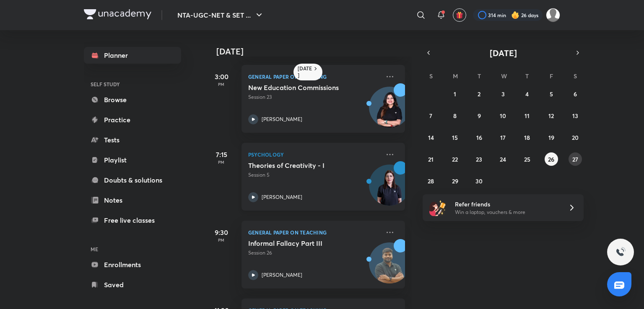 This screenshot has height=309, width=644. Describe the element at coordinates (221, 154) in the screenshot. I see `h5: 7:15` at that location.